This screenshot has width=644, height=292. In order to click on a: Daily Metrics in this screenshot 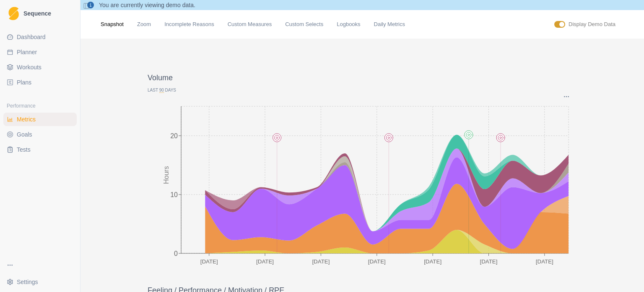, I will do `click(389, 24)`.